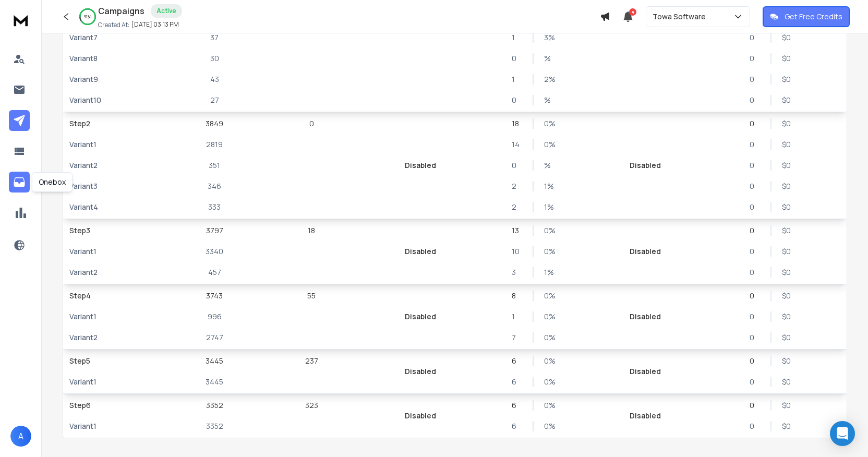  I want to click on p: 37, so click(215, 37).